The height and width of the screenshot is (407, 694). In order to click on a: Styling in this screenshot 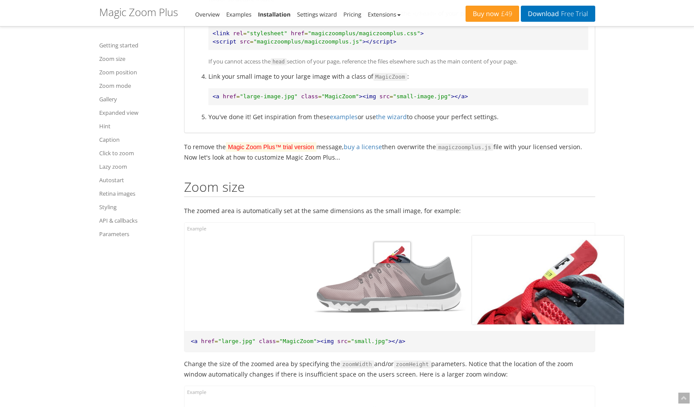, I will do `click(136, 207)`.